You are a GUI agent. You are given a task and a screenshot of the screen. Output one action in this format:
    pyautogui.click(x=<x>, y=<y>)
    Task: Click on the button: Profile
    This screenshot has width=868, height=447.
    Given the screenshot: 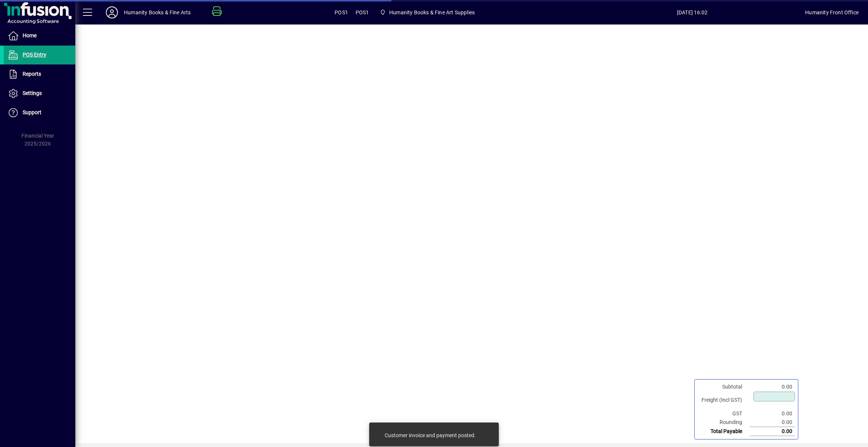 What is the action you would take?
    pyautogui.click(x=112, y=12)
    